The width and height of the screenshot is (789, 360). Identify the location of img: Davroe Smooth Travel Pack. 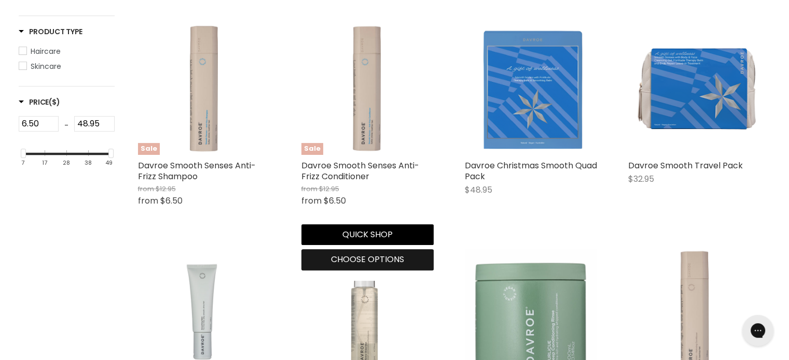
(694, 89).